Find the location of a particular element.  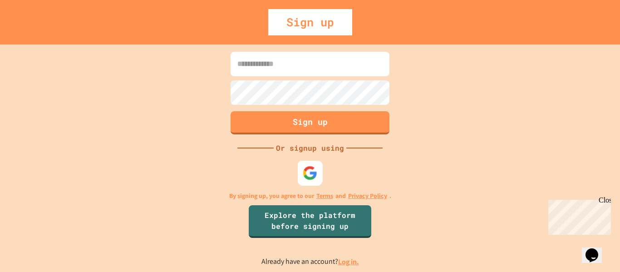

a: Terms is located at coordinates (325, 196).